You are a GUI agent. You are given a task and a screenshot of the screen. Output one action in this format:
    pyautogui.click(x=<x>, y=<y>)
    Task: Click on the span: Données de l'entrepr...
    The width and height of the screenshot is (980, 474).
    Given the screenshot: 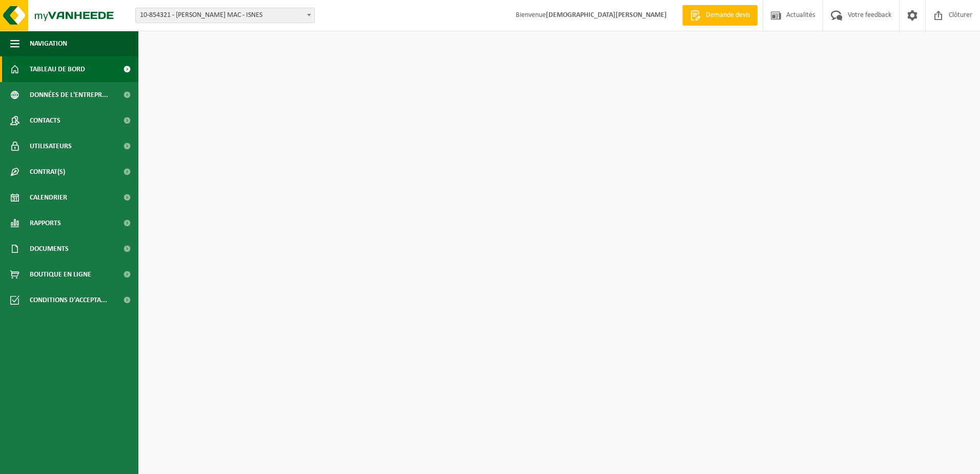 What is the action you would take?
    pyautogui.click(x=69, y=95)
    